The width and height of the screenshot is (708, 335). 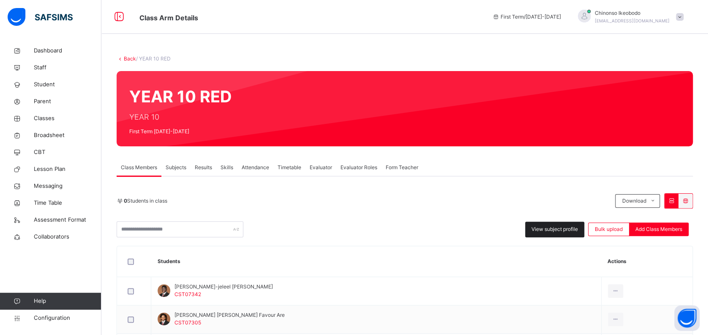 What do you see at coordinates (67, 301) in the screenshot?
I see `span: Help` at bounding box center [67, 301].